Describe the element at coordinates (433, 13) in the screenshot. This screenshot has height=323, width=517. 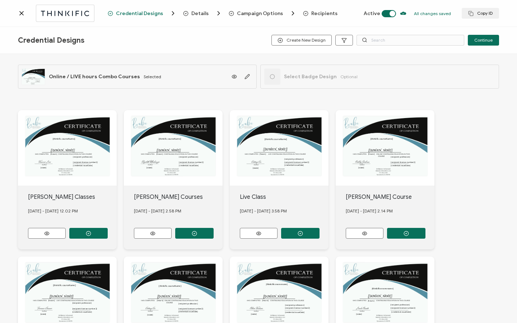
I see `p: All changes saved` at that location.